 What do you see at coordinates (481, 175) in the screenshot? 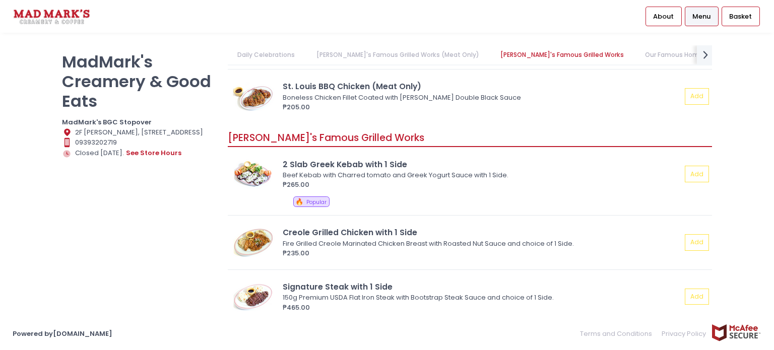
I see `div: Beef Kebab with Charred tomato and Greek Yogurt Sauce with 1 Side.` at bounding box center [481, 175].